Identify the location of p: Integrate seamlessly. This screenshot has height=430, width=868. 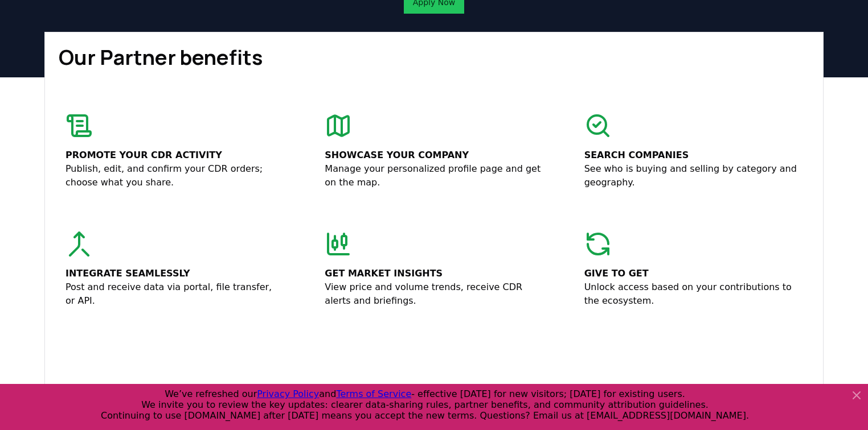
(175, 274).